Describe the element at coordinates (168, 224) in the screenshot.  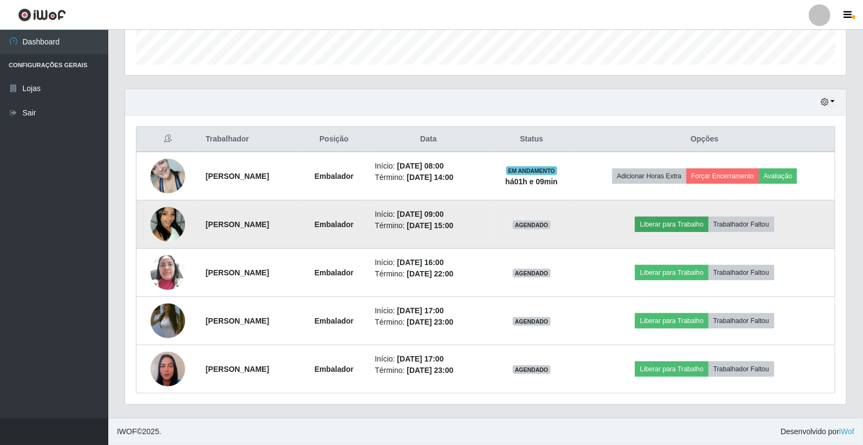
I see `img: 1743267805927.jpeg` at that location.